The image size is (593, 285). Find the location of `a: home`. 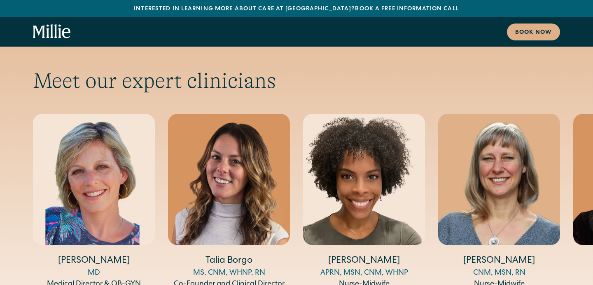

a: home is located at coordinates (52, 32).